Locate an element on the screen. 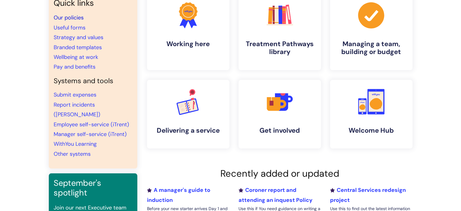  h4: Treatment Pathways library is located at coordinates (280, 48).